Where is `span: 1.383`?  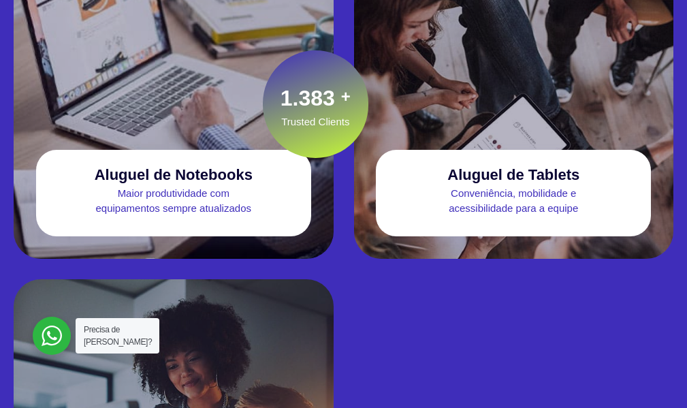 span: 1.383 is located at coordinates (308, 97).